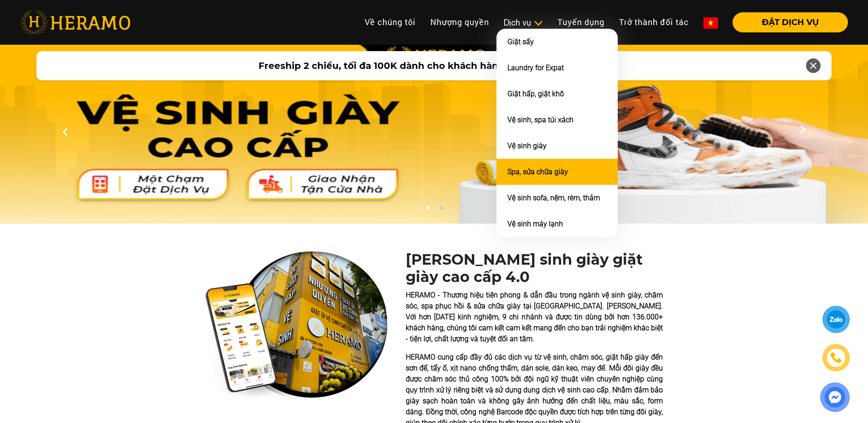  What do you see at coordinates (520, 42) in the screenshot?
I see `a: Giặt sấy` at bounding box center [520, 42].